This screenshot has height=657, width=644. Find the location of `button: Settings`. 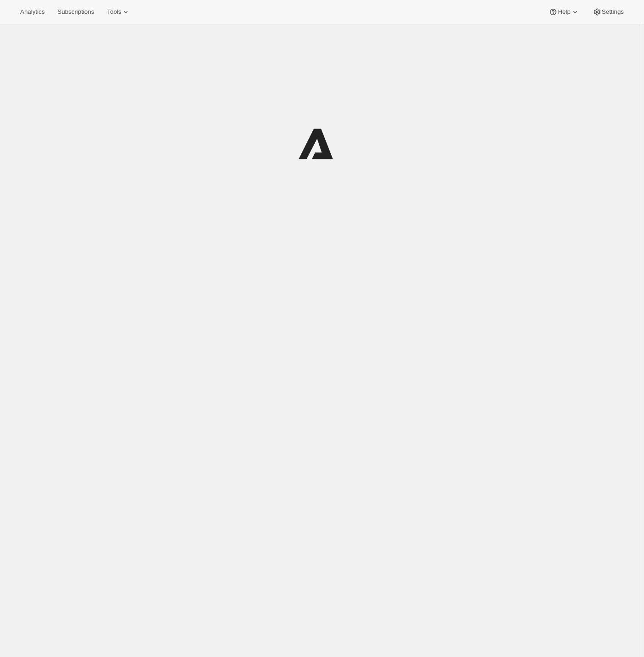

button: Settings is located at coordinates (608, 12).